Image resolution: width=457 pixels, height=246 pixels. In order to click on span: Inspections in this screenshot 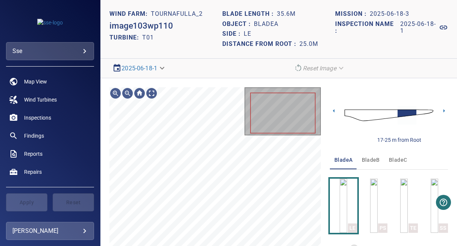, I will do `click(38, 118)`.